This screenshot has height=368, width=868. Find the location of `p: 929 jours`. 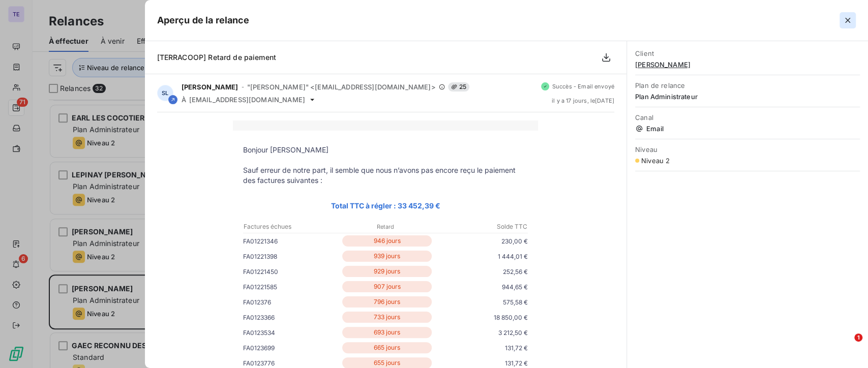

p: 929 jours is located at coordinates (387, 272).